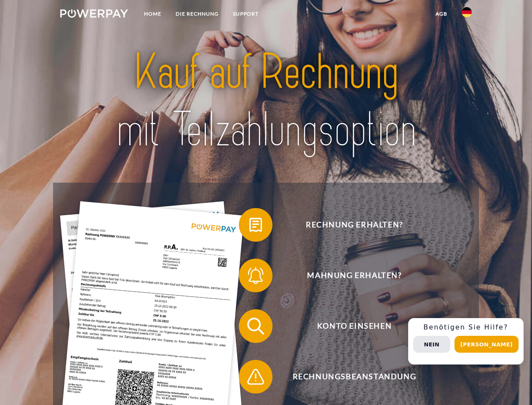 The height and width of the screenshot is (405, 532). Describe the element at coordinates (466, 341) in the screenshot. I see `div: Schnellhilfe` at that location.